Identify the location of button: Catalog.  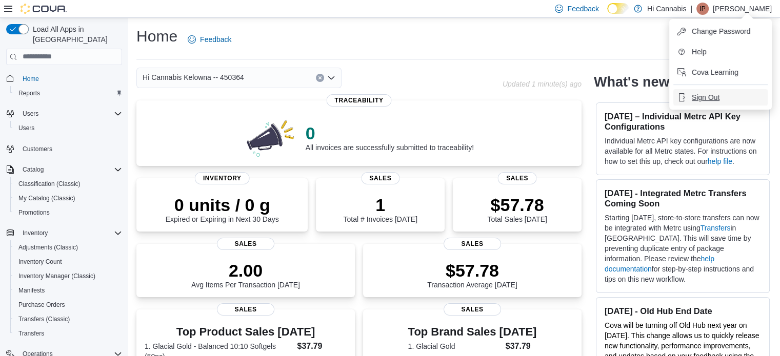
(64, 170).